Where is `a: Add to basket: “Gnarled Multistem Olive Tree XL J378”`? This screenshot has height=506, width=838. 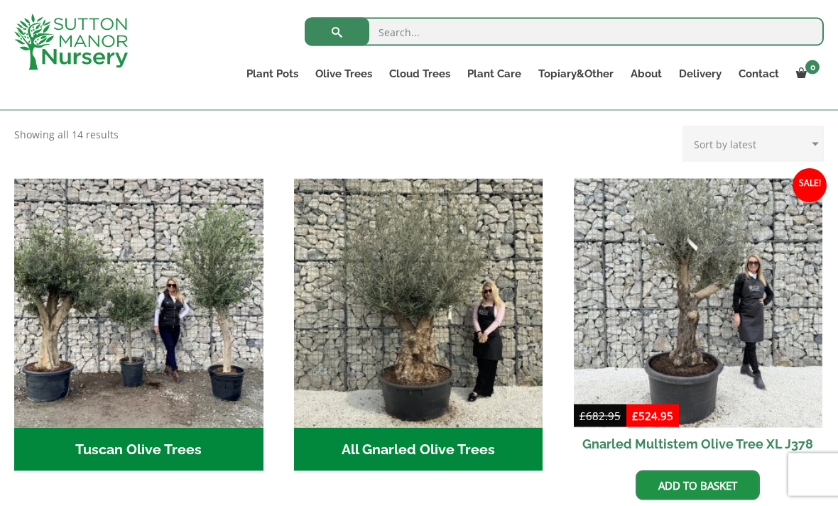
a: Add to basket: “Gnarled Multistem Olive Tree XL J378” is located at coordinates (697, 485).